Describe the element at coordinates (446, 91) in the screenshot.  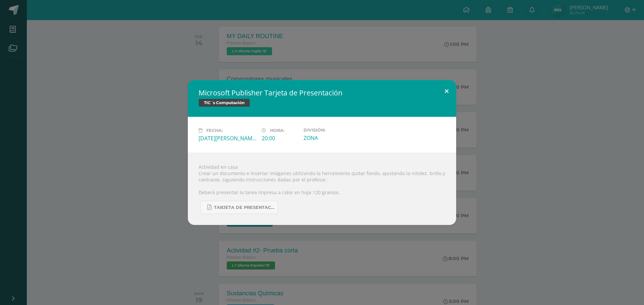
I see `button: Close (Esc)` at that location.